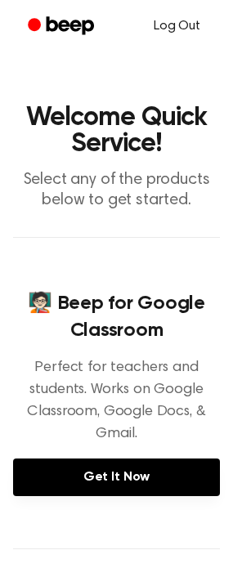 This screenshot has height=577, width=233. What do you see at coordinates (116, 131) in the screenshot?
I see `h1: Welcome Quick Service!` at bounding box center [116, 131].